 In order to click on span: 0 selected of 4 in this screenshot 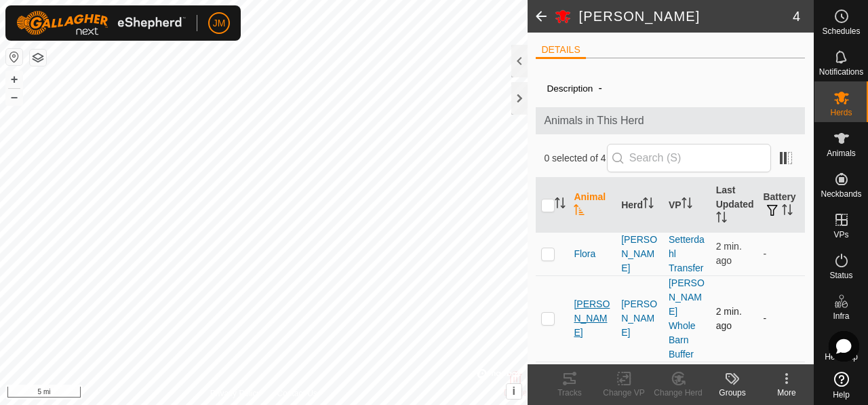, I will do `click(575, 158)`.